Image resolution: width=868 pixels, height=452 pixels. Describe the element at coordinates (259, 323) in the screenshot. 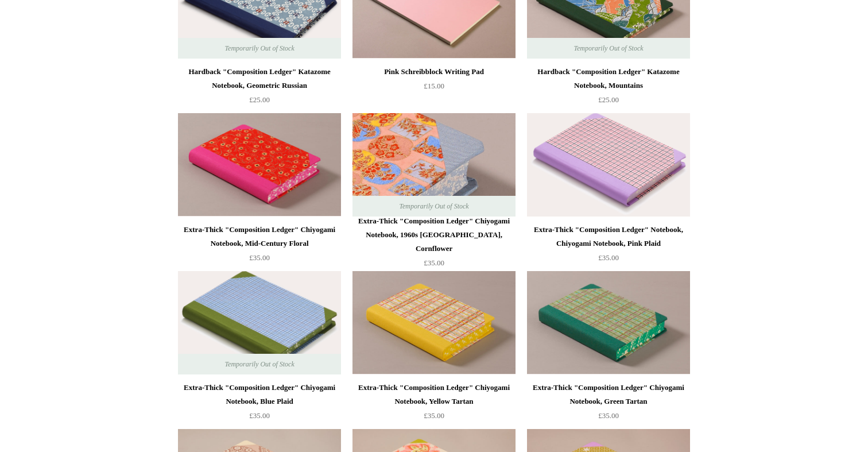

I see `a: Extra-Thick "Composition Ledger" Chiyogami Notebook, Blue Plaid Extra-Thick "Composition Ledger" ...` at that location.